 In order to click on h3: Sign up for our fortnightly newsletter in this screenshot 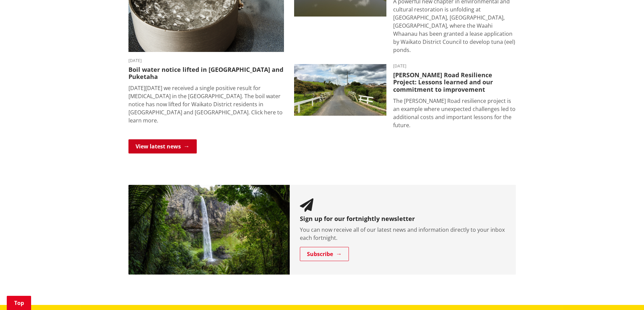, I will do `click(403, 219)`.